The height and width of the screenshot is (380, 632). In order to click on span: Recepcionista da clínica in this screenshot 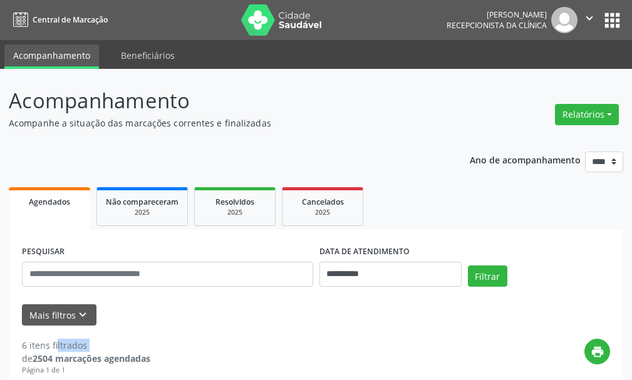, I will do `click(496, 25)`.